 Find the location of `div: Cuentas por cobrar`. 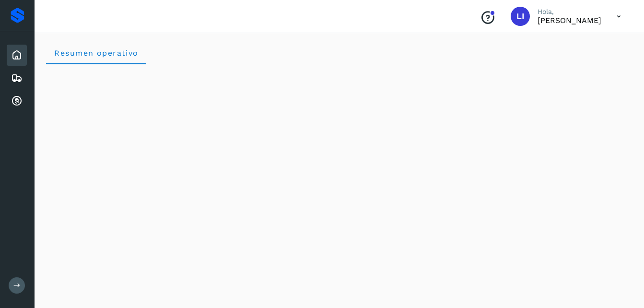

div: Cuentas por cobrar is located at coordinates (17, 101).